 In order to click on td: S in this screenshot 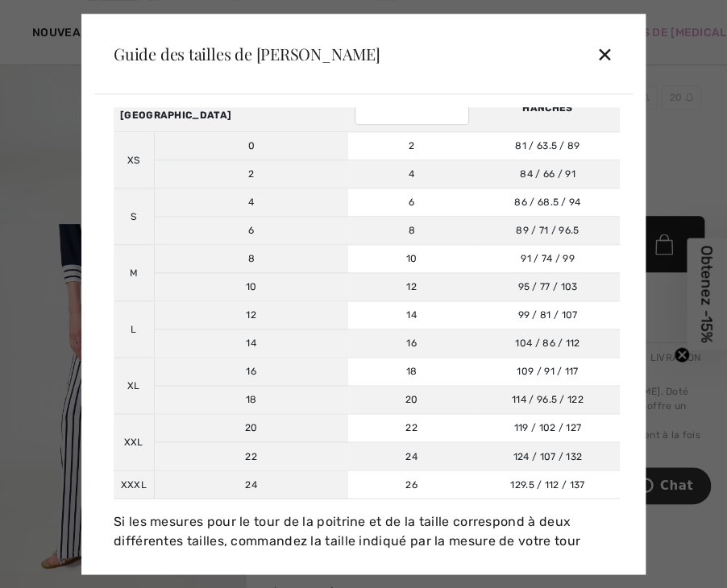, I will do `click(134, 216)`.